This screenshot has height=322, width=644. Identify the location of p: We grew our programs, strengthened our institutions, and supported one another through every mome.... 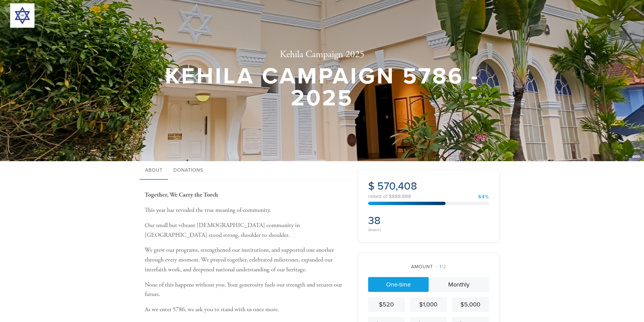
(246, 260).